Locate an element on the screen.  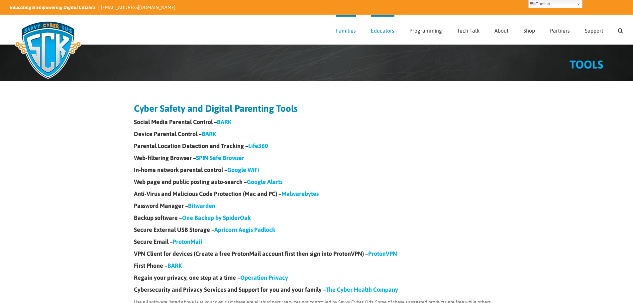
span: Partners is located at coordinates (560, 31).